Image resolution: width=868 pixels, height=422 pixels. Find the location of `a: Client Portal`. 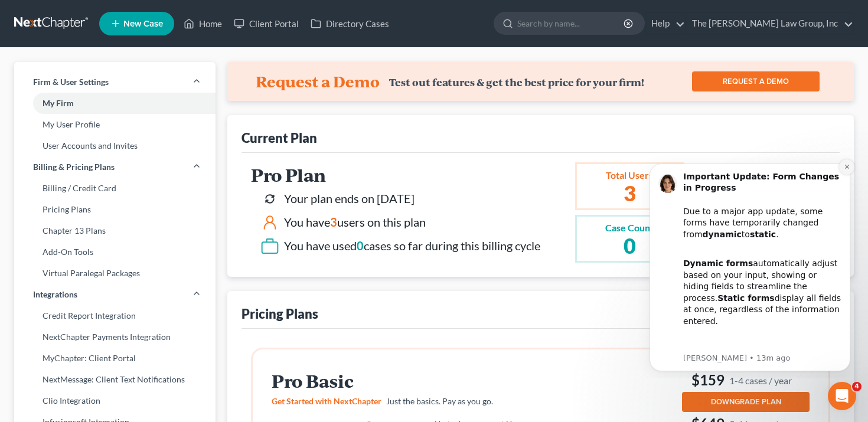

a: Client Portal is located at coordinates (267, 24).